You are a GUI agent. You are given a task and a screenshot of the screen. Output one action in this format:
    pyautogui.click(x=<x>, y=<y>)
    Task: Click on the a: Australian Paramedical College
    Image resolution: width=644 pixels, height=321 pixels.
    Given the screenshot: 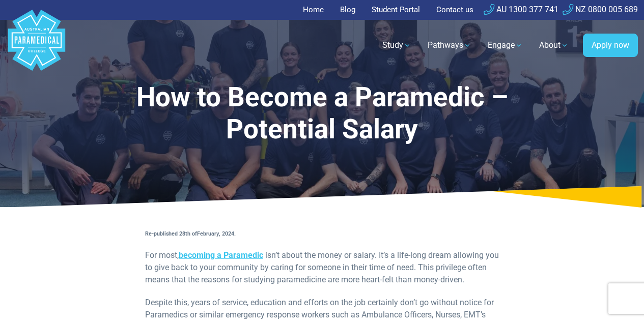 What is the action you would take?
    pyautogui.click(x=37, y=45)
    